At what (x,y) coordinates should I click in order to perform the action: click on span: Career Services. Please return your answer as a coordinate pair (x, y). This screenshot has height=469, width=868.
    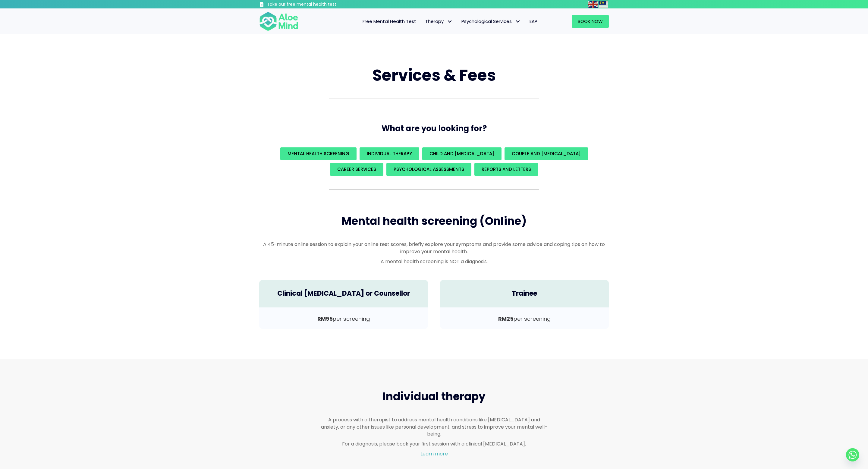
    Looking at the image, I should click on (356, 169).